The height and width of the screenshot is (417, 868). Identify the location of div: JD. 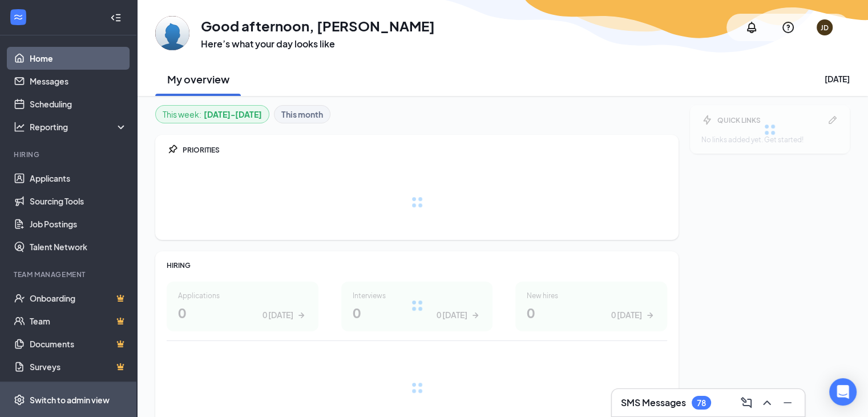
(824, 27).